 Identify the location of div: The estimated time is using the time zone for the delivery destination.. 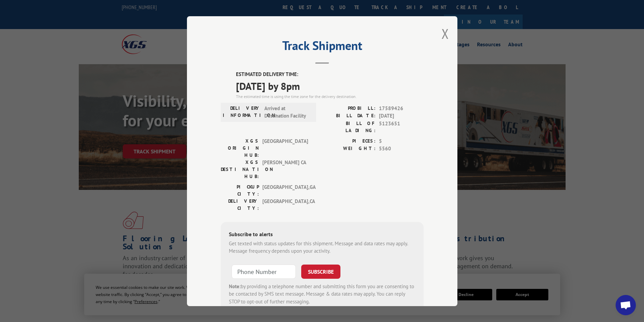
(330, 96).